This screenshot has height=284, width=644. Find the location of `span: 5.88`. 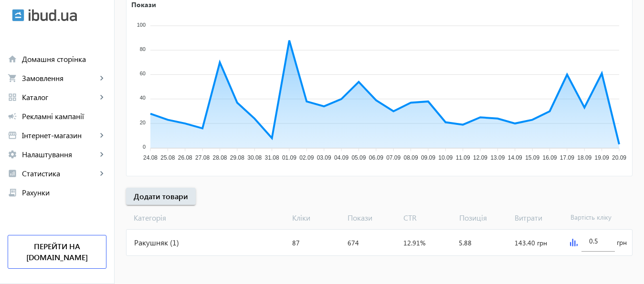

span: 5.88 is located at coordinates (465, 243).